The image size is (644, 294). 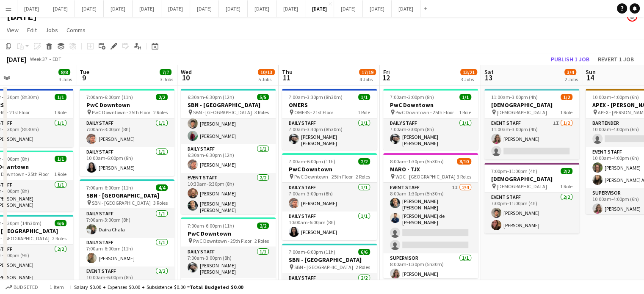 I want to click on app-job-card: 7:00am-3:30pm (8h30m)1/1OMERS OMERS - 21st Floor1 RoleDaily Staff1/17:00am-3:30pm (8h30m)[PERSON_..., so click(x=330, y=119).